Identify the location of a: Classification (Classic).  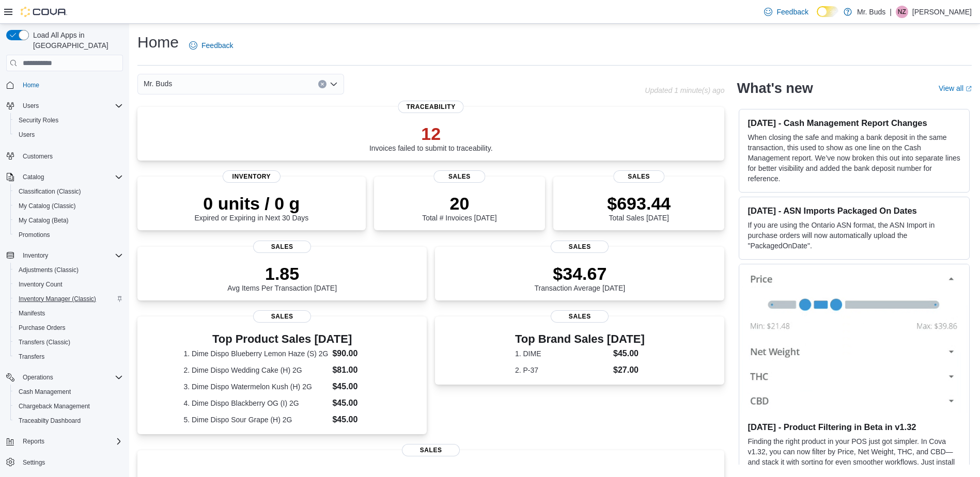
(50, 192).